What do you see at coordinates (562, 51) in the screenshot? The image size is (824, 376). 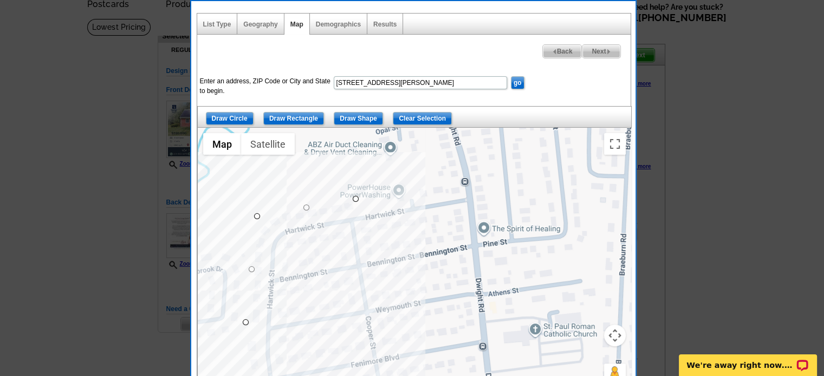 I see `a: Back` at bounding box center [562, 51].